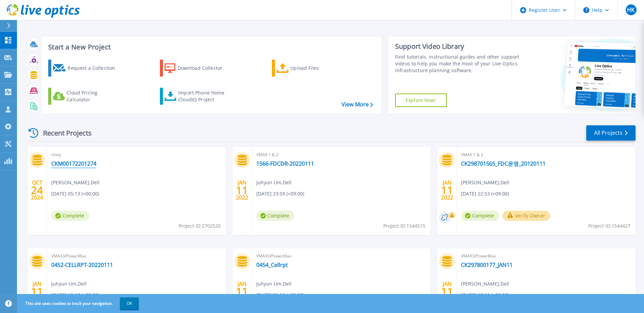 The height and width of the screenshot is (313, 644). I want to click on span: Project ID: 2702520, so click(199, 226).